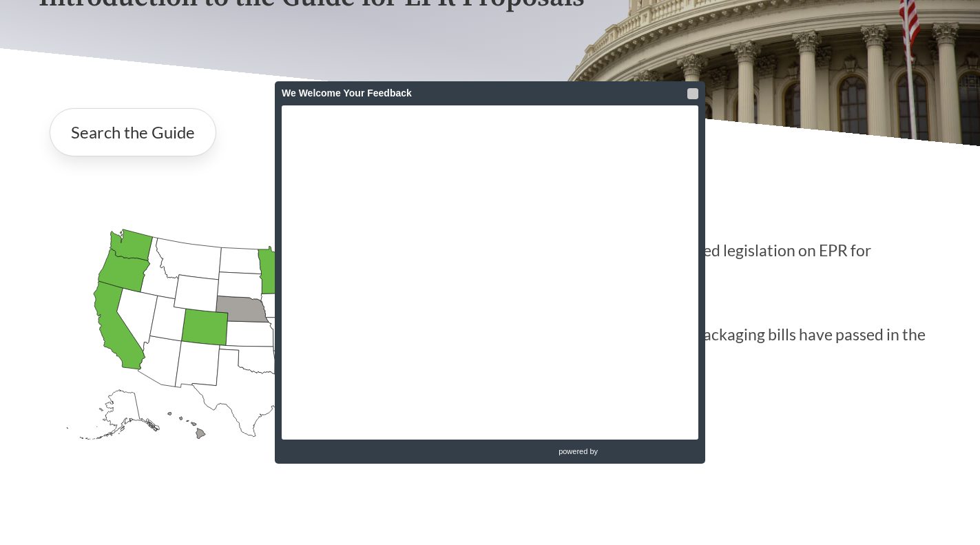  I want to click on p: EPR for packaging bills have passed in the U.S., so click(716, 343).